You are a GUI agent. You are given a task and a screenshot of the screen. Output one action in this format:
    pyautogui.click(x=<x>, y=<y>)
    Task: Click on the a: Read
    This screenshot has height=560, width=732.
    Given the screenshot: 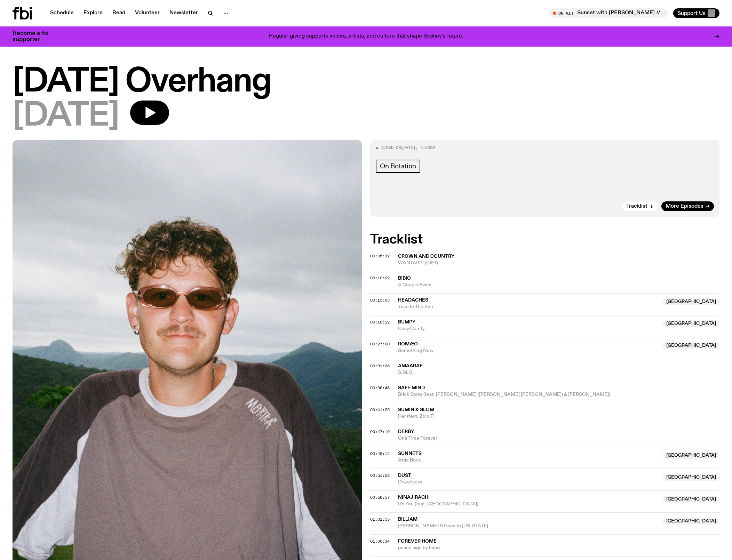 What is the action you would take?
    pyautogui.click(x=118, y=13)
    